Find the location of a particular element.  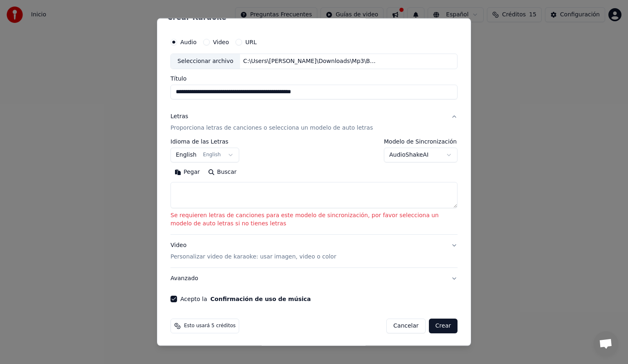

p: Proporciona letras de canciones o selecciona un modelo de auto letras is located at coordinates (271, 128).